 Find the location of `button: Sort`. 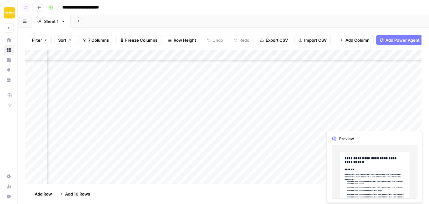

button: Sort is located at coordinates (65, 40).